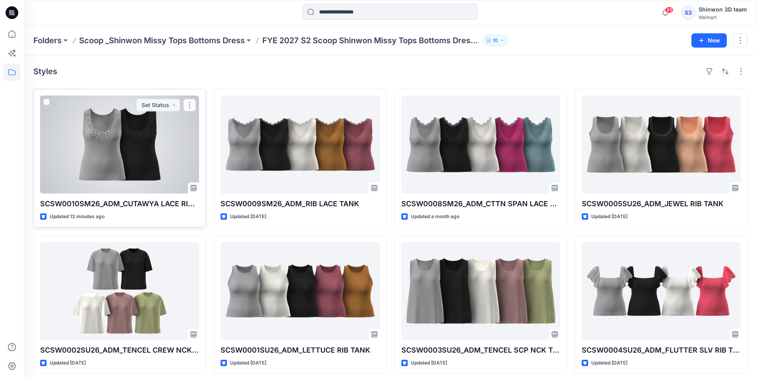  I want to click on a: SCSW0005SU26_ADM_JEWEL RIB TANK, so click(661, 145).